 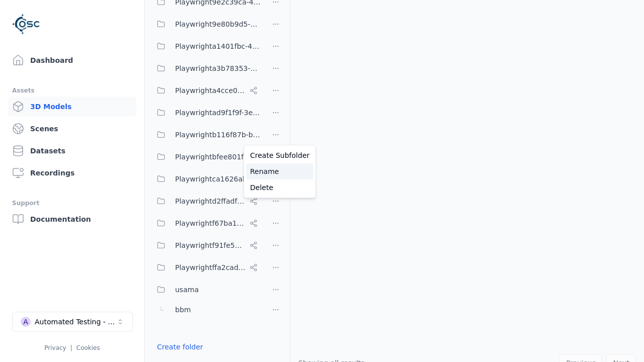 I want to click on a: Rename, so click(x=280, y=172).